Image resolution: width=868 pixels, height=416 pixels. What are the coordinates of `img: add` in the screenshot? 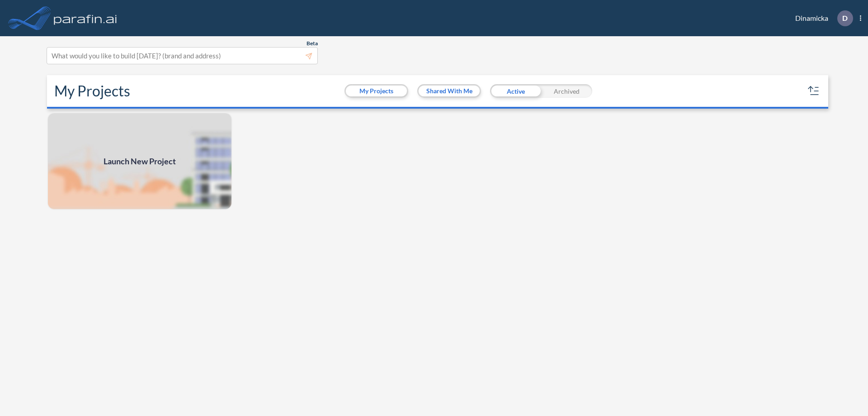 It's located at (140, 161).